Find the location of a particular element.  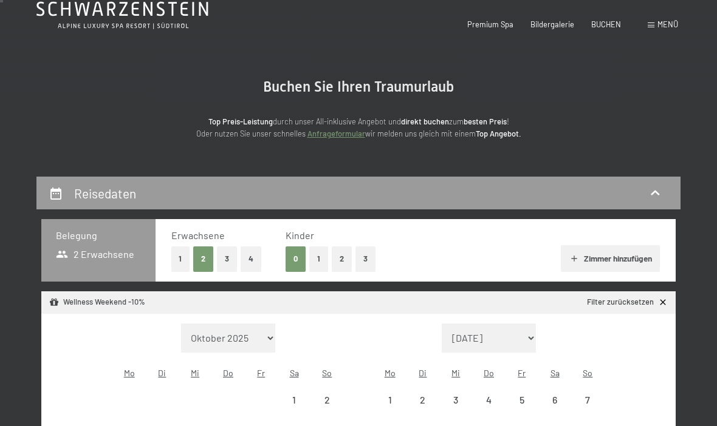

span: BUCHEN is located at coordinates (606, 24).